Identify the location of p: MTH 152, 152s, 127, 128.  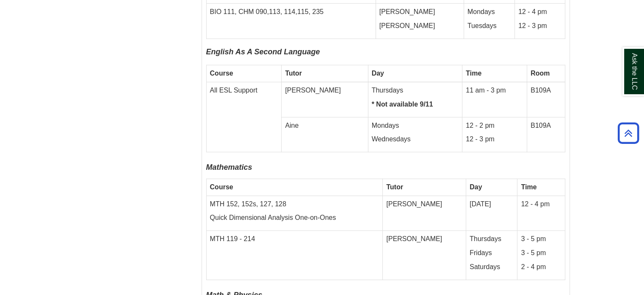
(295, 204).